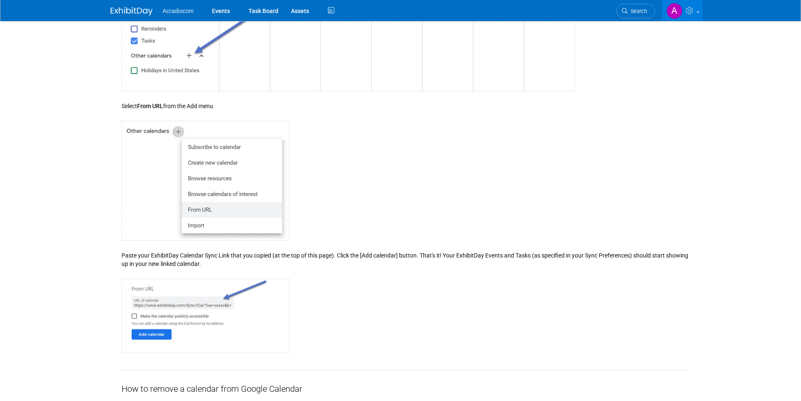 The width and height of the screenshot is (801, 401). What do you see at coordinates (178, 11) in the screenshot?
I see `span: Acradiocom` at bounding box center [178, 11].